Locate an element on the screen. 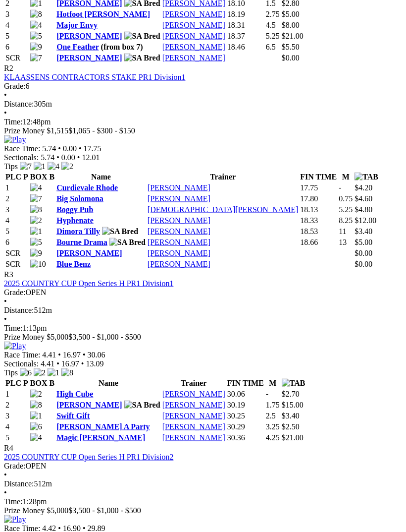 The image size is (406, 532). td: 30.36 is located at coordinates (246, 437).